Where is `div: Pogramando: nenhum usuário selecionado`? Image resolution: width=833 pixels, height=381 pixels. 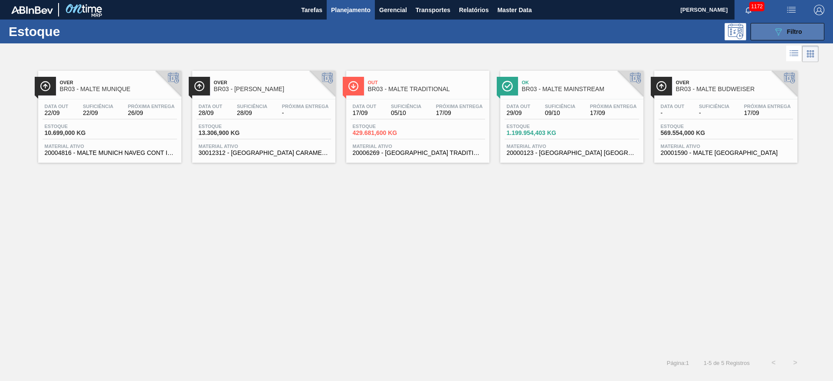 div: Pogramando: nenhum usuário selecionado is located at coordinates (736, 32).